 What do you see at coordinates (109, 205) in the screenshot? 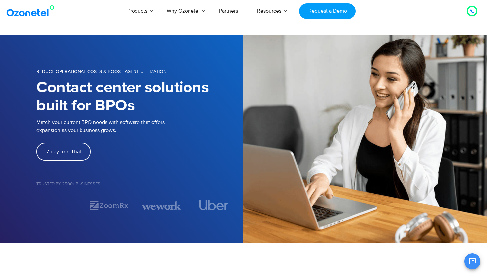
I see `img: zoomrx` at bounding box center [109, 205].